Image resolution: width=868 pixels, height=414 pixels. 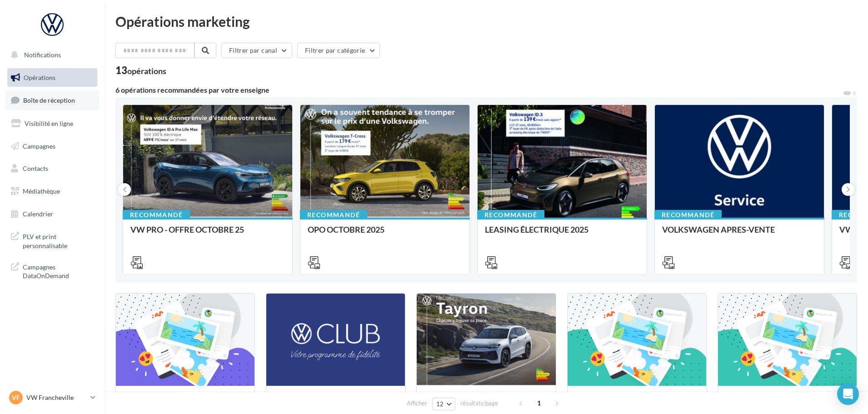 I want to click on span: Calendrier, so click(x=38, y=214).